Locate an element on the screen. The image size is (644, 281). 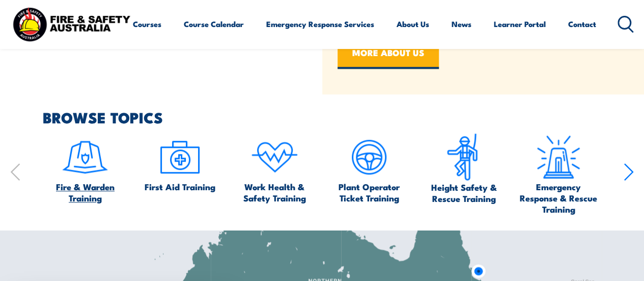
span: First Aid Training is located at coordinates (180, 187).